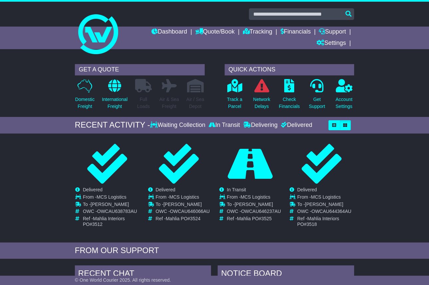 Image resolution: width=429 pixels, height=285 pixels. Describe the element at coordinates (114, 103) in the screenshot. I see `p: International Freight` at that location.